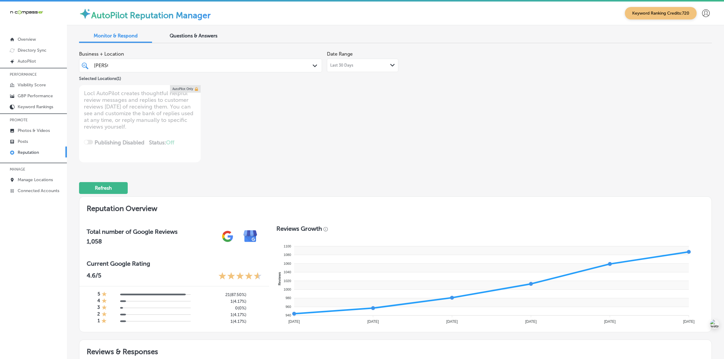 The width and height of the screenshot is (724, 359). I want to click on h4: 5, so click(99, 295).